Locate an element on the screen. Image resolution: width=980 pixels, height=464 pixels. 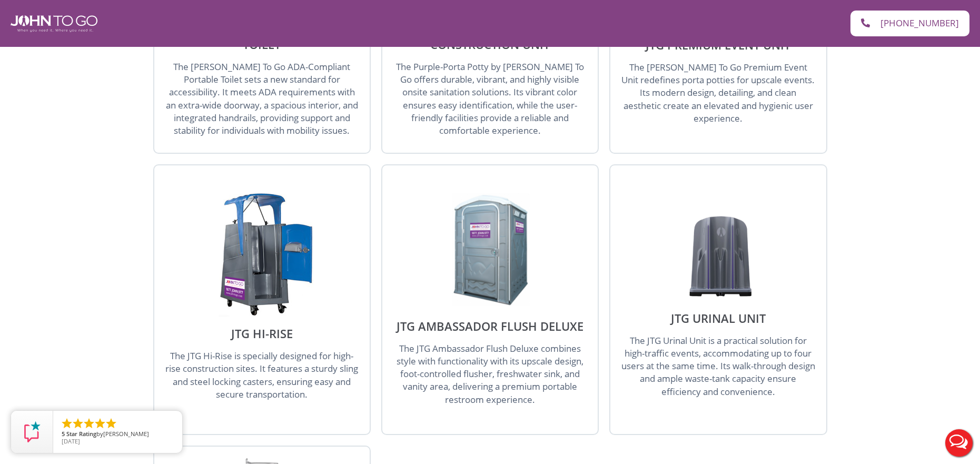
span: The JTG Ambassador Flush Deluxe combines style with functionality with its upscale design, foot-c... is located at coordinates (490, 374).